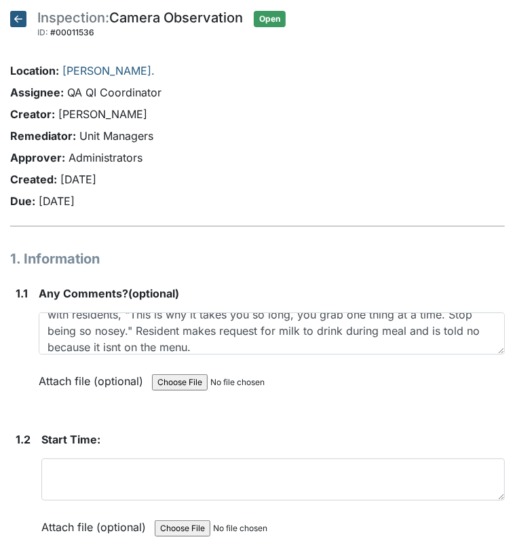  Describe the element at coordinates (37, 158) in the screenshot. I see `strong: Approver:` at that location.